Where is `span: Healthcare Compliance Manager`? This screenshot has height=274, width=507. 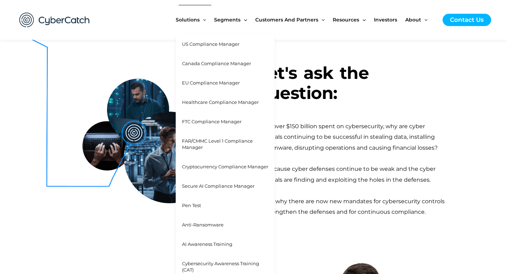
span: Healthcare Compliance Manager is located at coordinates (220, 102).